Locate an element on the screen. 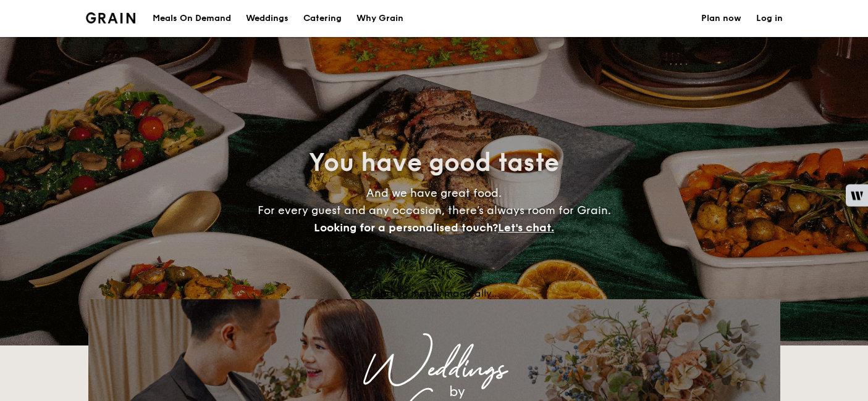 Image resolution: width=868 pixels, height=401 pixels. img: Grain is located at coordinates (111, 18).